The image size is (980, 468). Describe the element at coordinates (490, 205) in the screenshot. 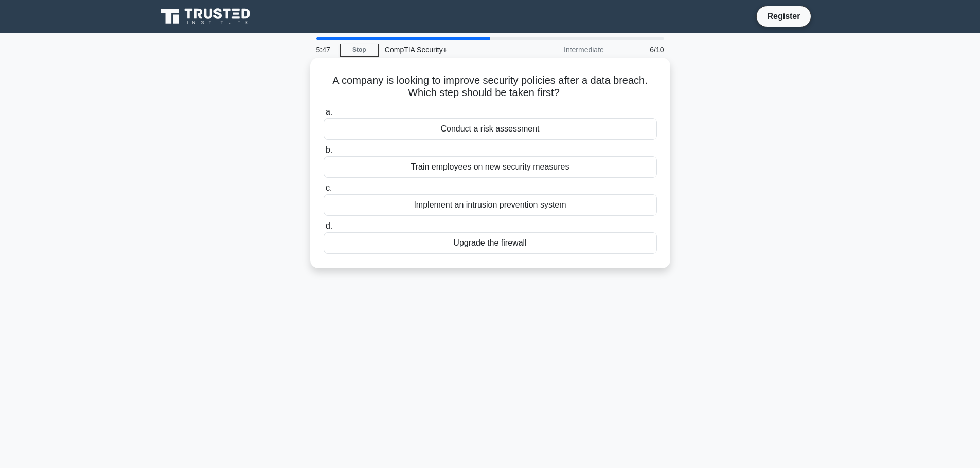

I see `div: Implement an intrusion prevention system` at that location.